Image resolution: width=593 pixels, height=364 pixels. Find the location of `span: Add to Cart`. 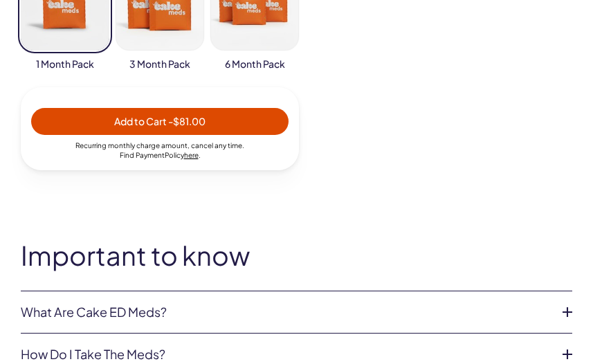

span: Add to Cart is located at coordinates (160, 121).